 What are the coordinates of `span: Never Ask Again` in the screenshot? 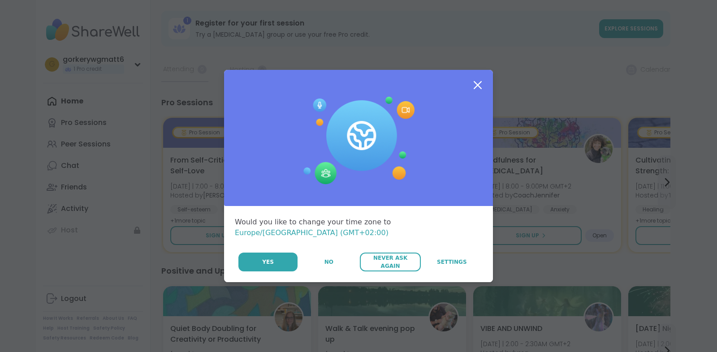 It's located at (390, 262).